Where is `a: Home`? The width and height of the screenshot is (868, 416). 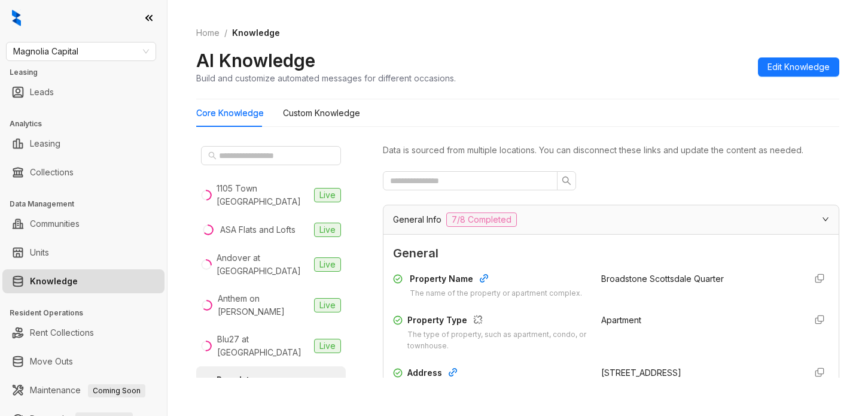
a: Home is located at coordinates (207, 33).